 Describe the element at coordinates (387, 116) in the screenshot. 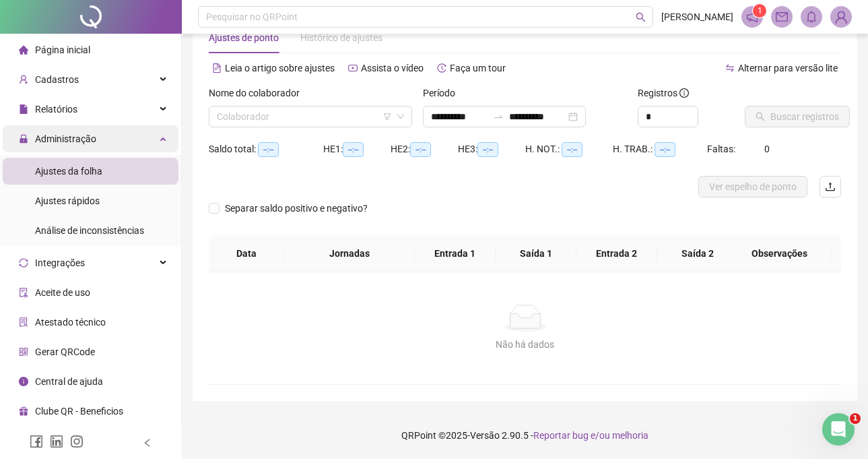

I see `span: filter` at that location.